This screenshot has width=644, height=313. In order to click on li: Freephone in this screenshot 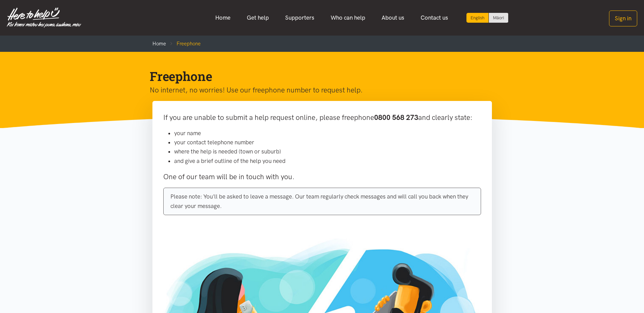, I will do `click(183, 44)`.